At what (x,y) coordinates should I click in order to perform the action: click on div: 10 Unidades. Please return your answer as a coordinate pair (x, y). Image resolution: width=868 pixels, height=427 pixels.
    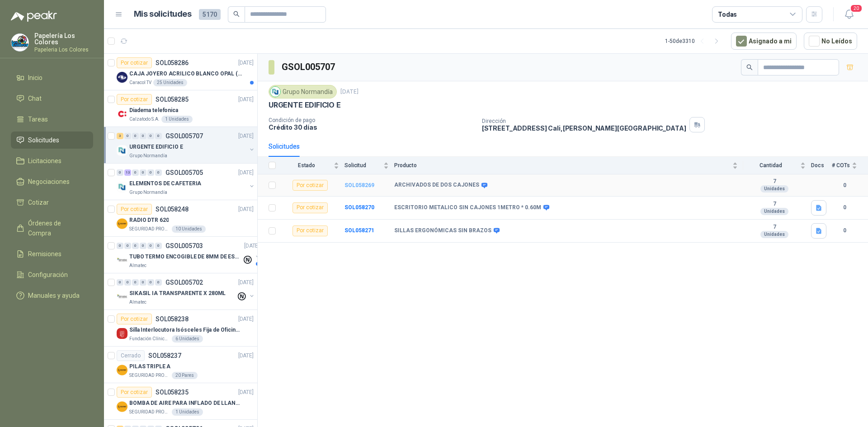
    Looking at the image, I should click on (188, 229).